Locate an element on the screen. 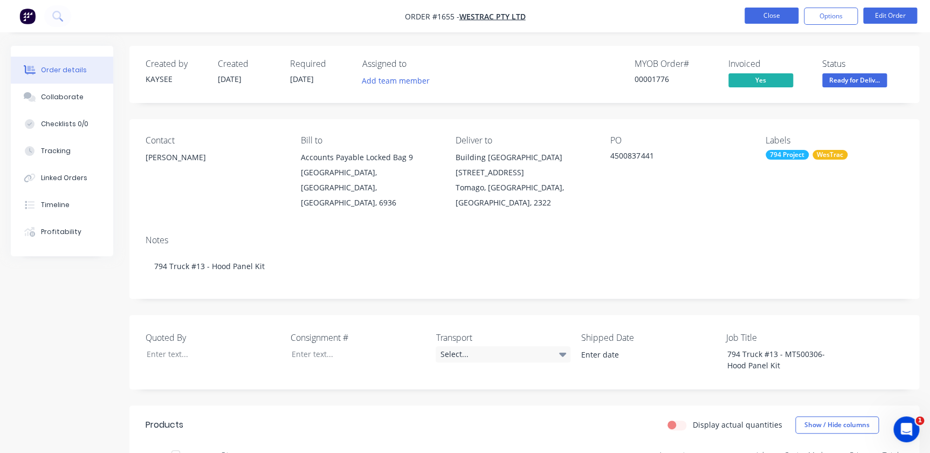  button: Checklists 0/0 is located at coordinates (62, 124).